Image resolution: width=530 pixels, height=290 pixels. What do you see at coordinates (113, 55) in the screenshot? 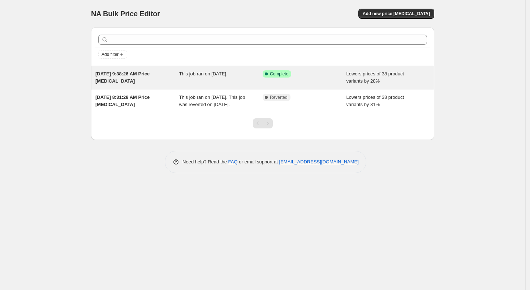
I see `button: Add filter` at bounding box center [113, 55].